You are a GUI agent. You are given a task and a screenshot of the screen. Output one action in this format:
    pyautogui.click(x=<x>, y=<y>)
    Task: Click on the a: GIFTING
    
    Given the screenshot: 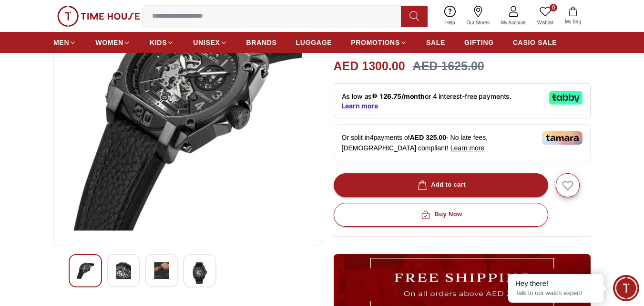 What is the action you would take?
    pyautogui.click(x=479, y=42)
    